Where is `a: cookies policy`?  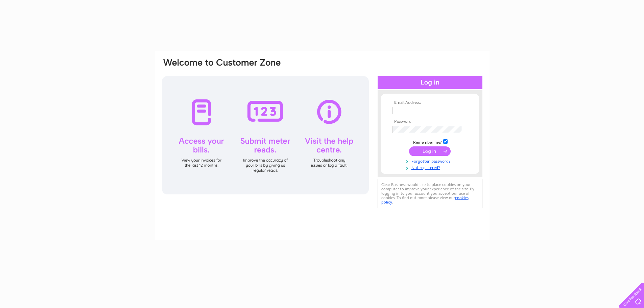
a: cookies policy is located at coordinates (425, 199).